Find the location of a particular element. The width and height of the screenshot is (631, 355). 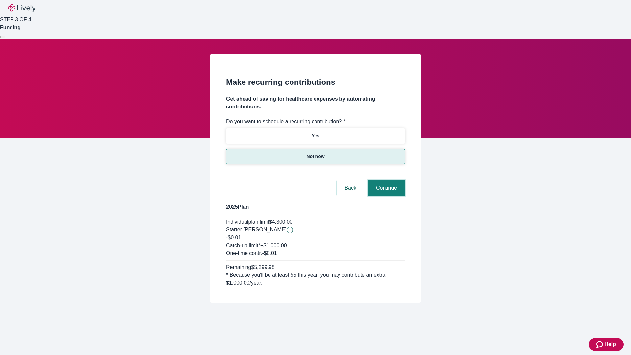

span: $5,299.98 is located at coordinates (263, 267).